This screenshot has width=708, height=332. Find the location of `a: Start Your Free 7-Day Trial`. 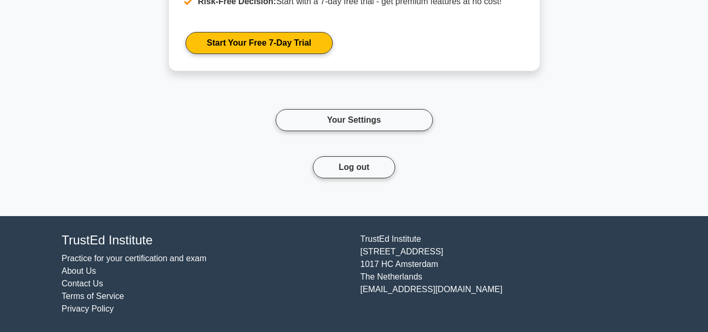

a: Start Your Free 7-Day Trial is located at coordinates (259, 43).